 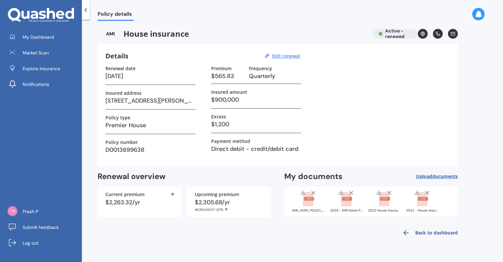 What do you see at coordinates (437, 176) in the screenshot?
I see `button: Uploaddocuments` at bounding box center [437, 176].